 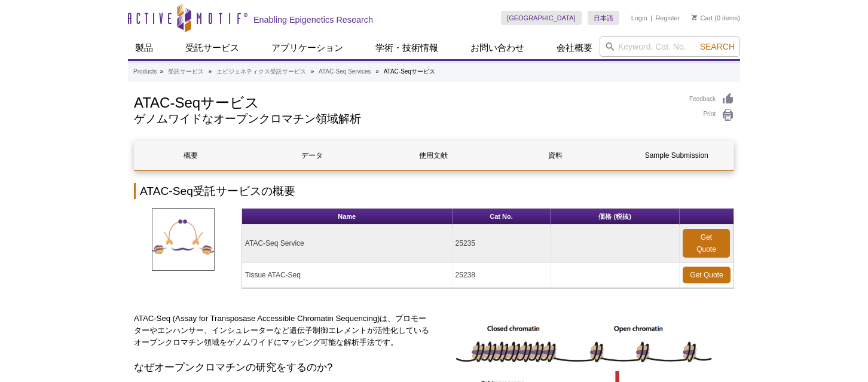 I want to click on a: Login, so click(x=639, y=18).